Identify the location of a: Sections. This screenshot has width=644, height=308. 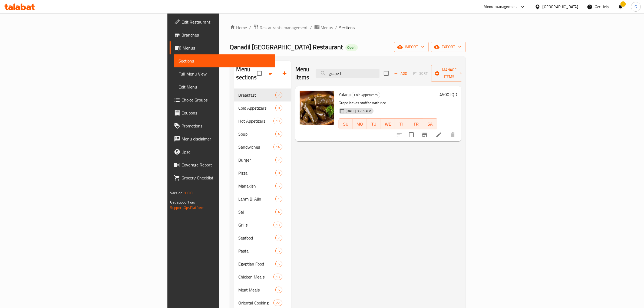
(225, 61).